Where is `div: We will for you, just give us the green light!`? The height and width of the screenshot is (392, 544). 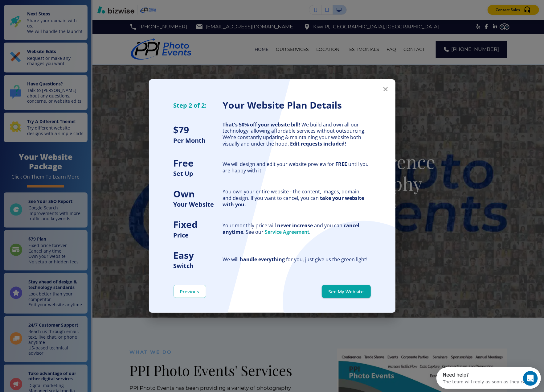
div: We will for you, just give us the green light! is located at coordinates (296, 259).